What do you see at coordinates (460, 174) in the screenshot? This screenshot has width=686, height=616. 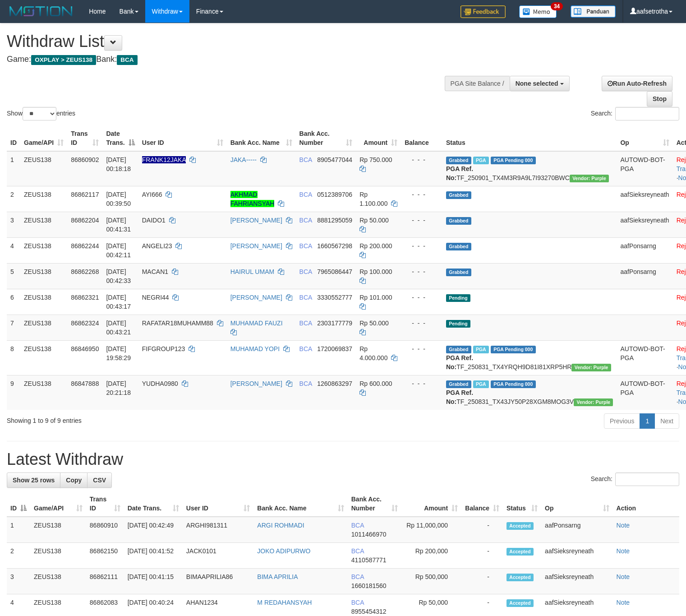 I see `b: PGA Ref. No:` at bounding box center [460, 174].